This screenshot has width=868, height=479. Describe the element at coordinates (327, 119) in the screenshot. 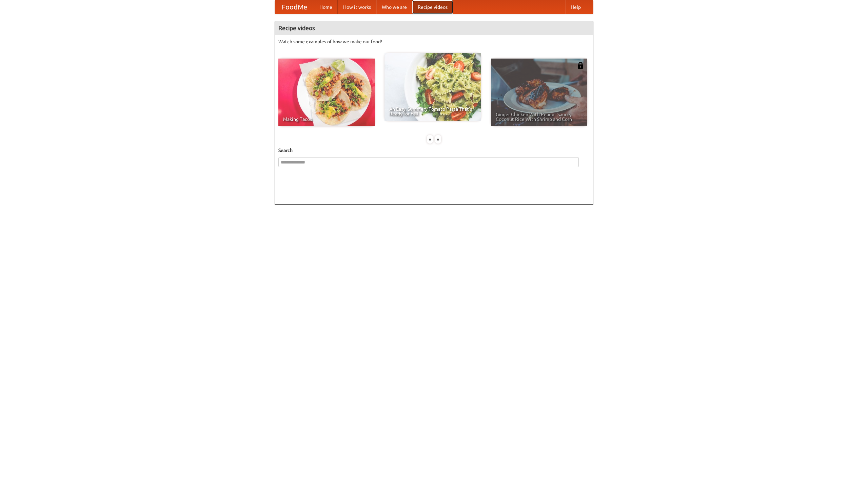

I see `span: Making Tacos` at that location.